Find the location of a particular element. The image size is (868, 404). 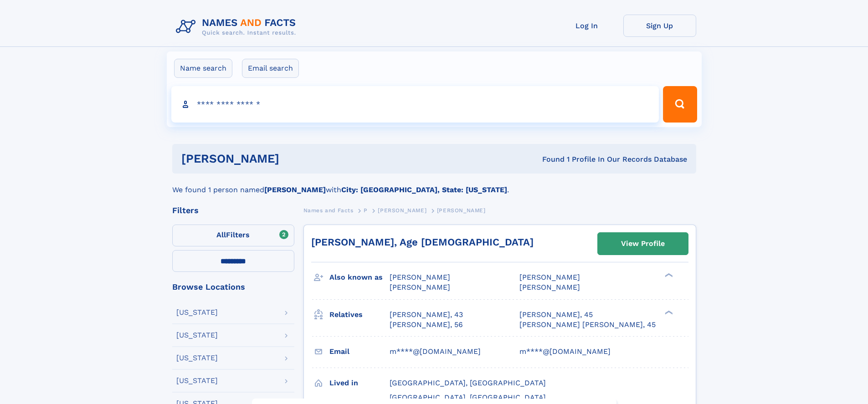

div: View Profile is located at coordinates (643, 243).